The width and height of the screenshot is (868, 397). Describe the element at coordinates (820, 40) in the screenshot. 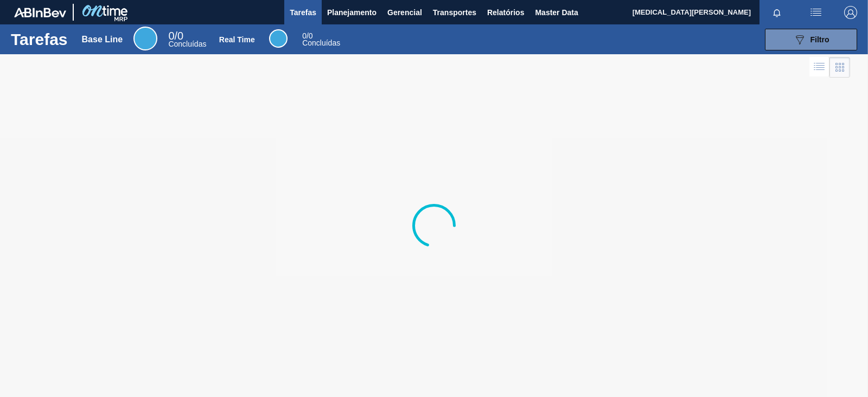

I see `span: Filtro` at that location.